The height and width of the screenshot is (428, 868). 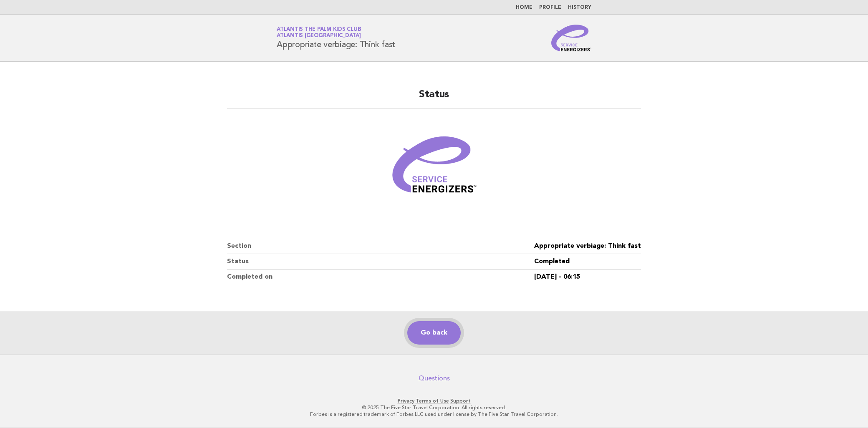 I want to click on dd: Appropriate verbiage: Think fast, so click(x=588, y=246).